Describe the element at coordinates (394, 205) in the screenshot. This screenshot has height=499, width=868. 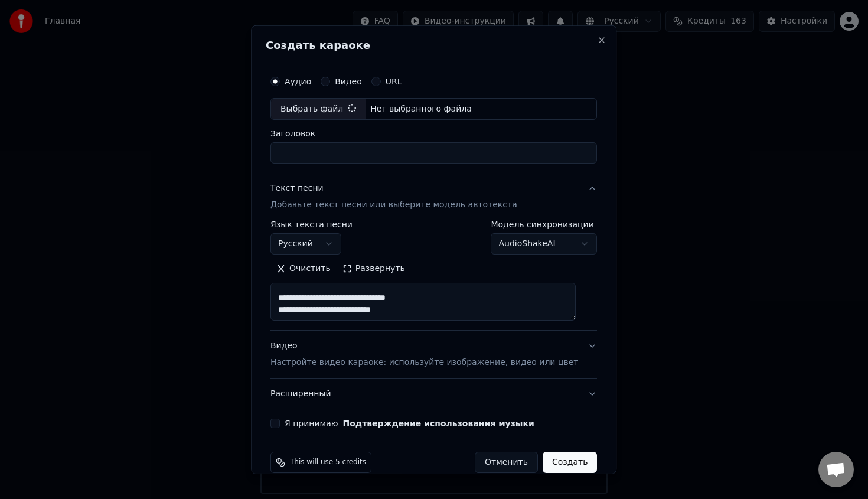
I see `p: Добавьте текст песни или выберите модель автотекста` at that location.